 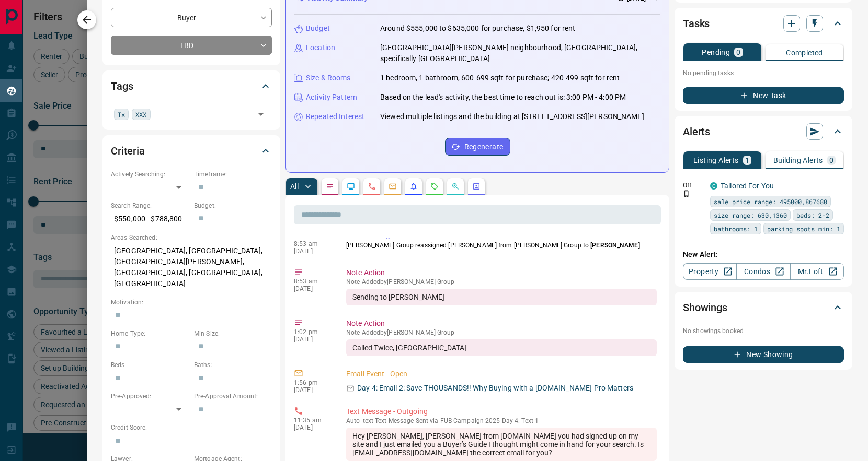 What do you see at coordinates (804, 53) in the screenshot?
I see `p: Completed` at bounding box center [804, 53].